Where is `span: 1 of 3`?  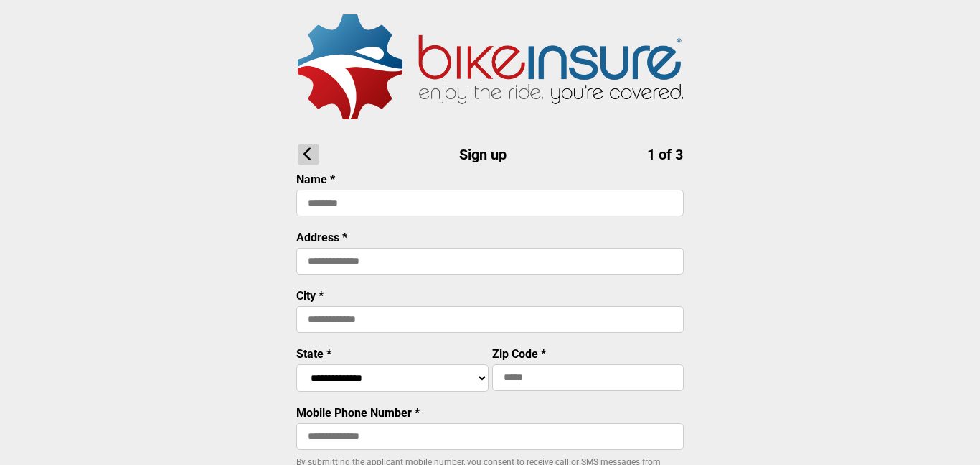
span: 1 of 3 is located at coordinates (665, 154).